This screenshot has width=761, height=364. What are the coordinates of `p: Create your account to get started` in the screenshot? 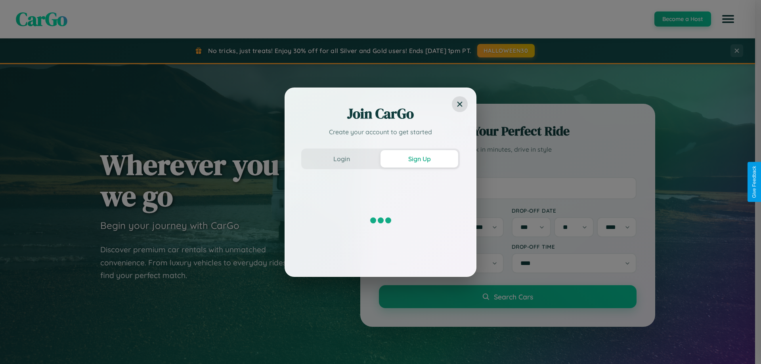 It's located at (381, 132).